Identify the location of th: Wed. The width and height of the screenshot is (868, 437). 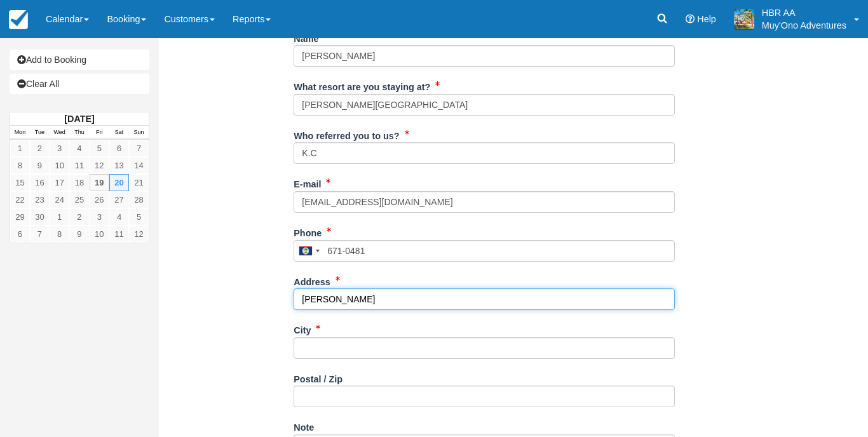
(59, 133).